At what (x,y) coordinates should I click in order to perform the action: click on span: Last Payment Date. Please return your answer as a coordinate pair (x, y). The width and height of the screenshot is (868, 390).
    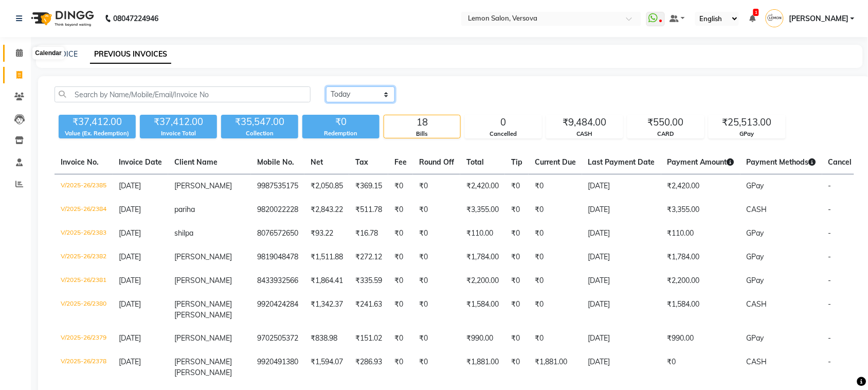
    Looking at the image, I should click on (622, 162).